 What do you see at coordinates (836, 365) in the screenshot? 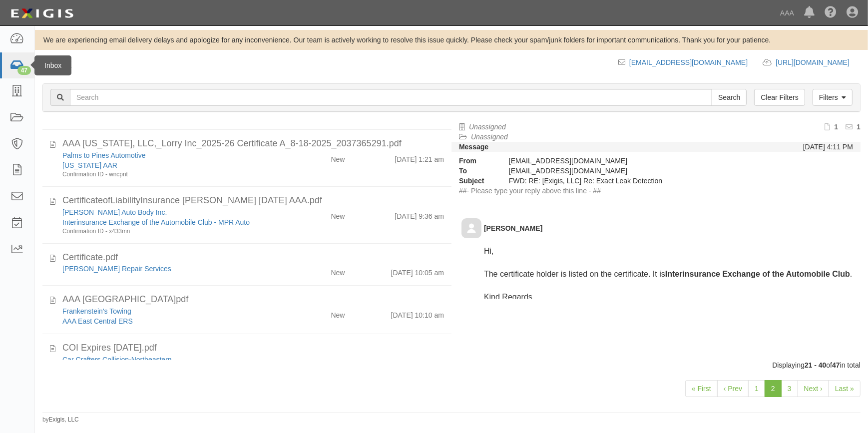
I see `b: 47` at bounding box center [836, 365].